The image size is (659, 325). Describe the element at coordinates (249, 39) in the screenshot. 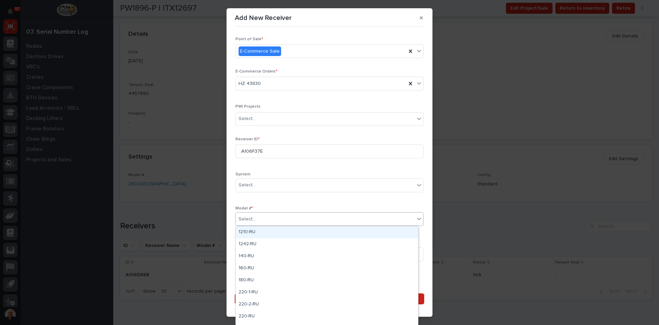

I see `span: Point of Sale` at that location.